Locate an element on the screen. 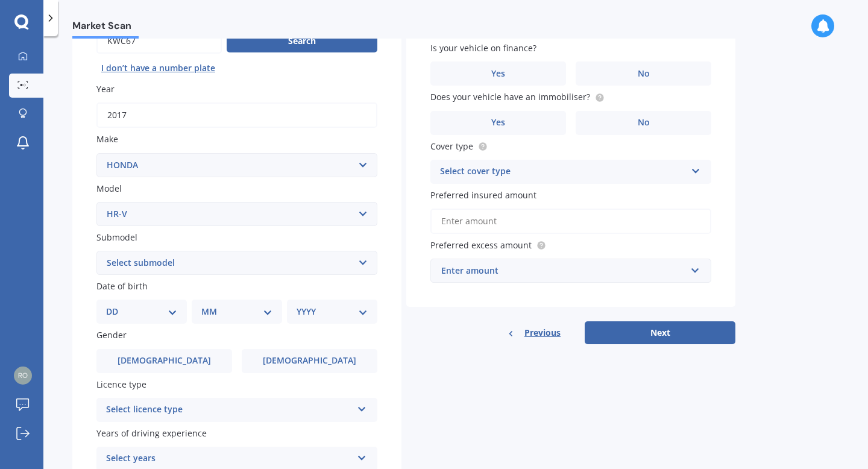 This screenshot has width=868, height=469. span: Market Scan is located at coordinates (106, 28).